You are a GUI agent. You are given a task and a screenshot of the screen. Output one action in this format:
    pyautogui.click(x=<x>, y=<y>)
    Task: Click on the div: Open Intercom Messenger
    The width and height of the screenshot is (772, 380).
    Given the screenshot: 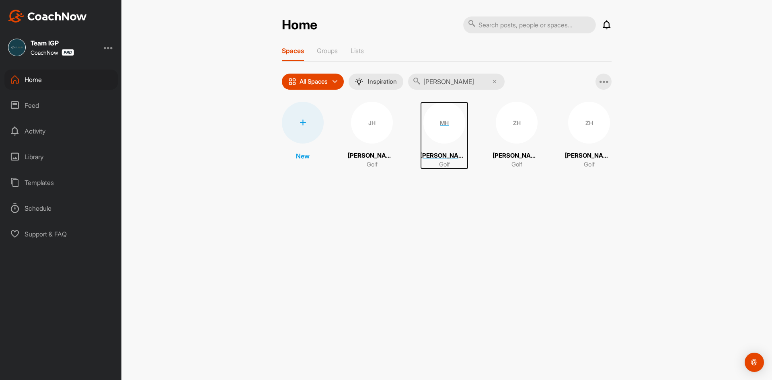 What is the action you would take?
    pyautogui.click(x=755, y=362)
    